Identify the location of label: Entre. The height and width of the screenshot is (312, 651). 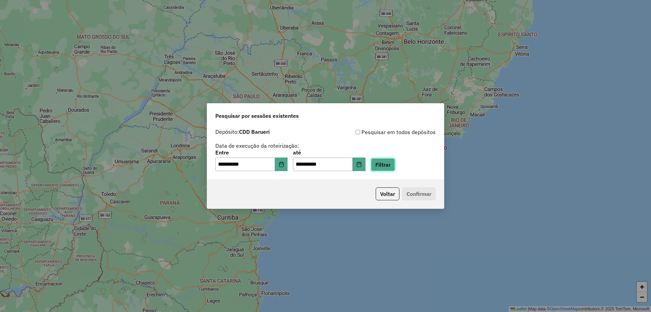
(251, 152).